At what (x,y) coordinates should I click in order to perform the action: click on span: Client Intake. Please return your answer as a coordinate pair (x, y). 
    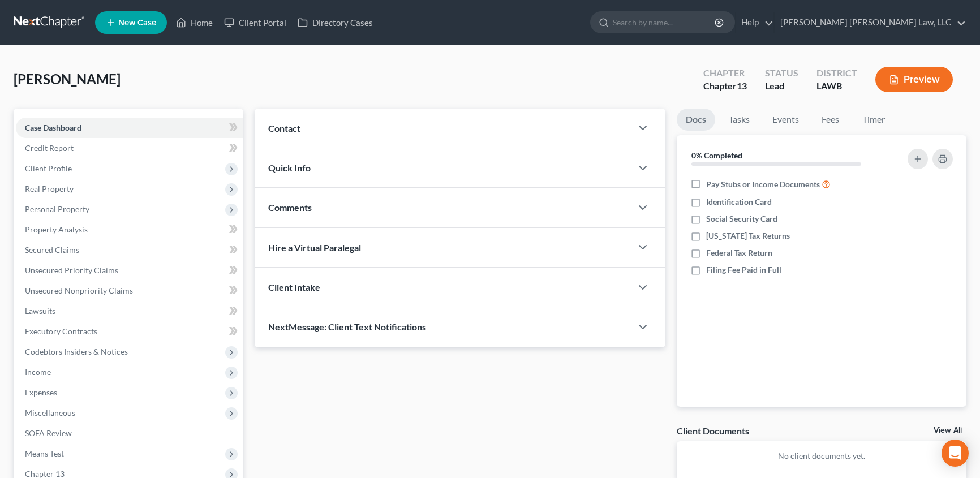
    Looking at the image, I should click on (294, 287).